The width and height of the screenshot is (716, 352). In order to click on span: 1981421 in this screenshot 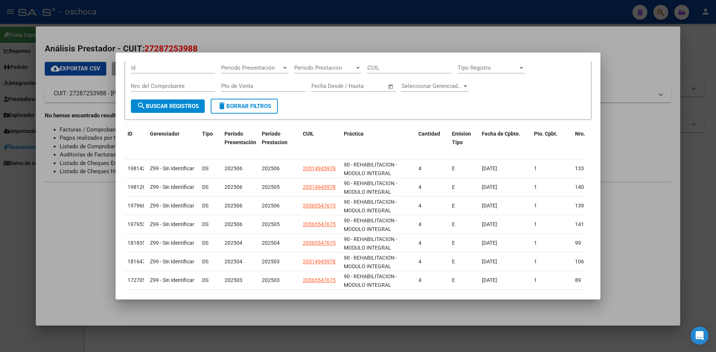, I will do `click(138, 169)`.